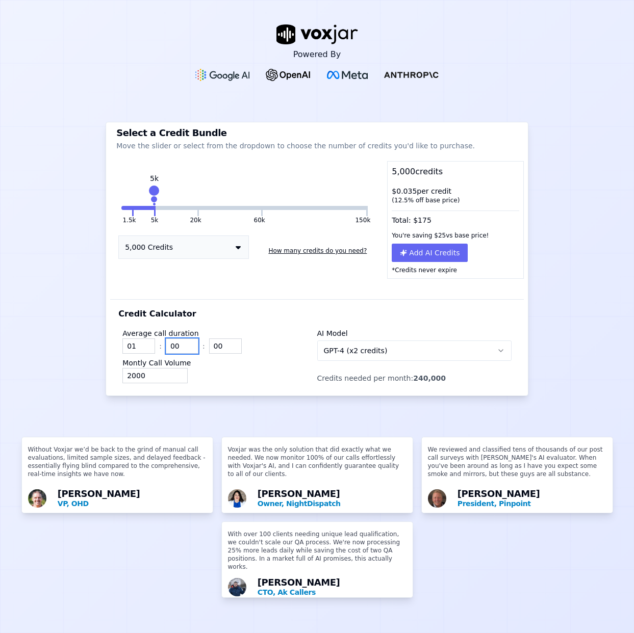  I want to click on span: 240,000, so click(429, 378).